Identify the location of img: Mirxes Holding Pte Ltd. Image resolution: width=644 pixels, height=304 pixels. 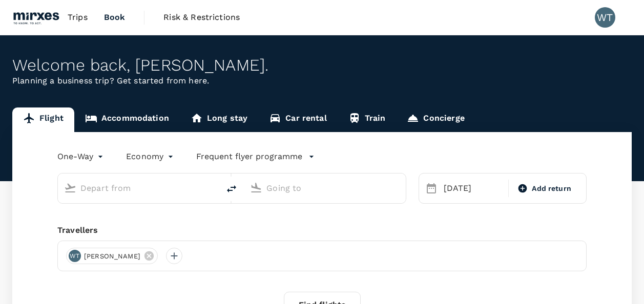
(36, 18).